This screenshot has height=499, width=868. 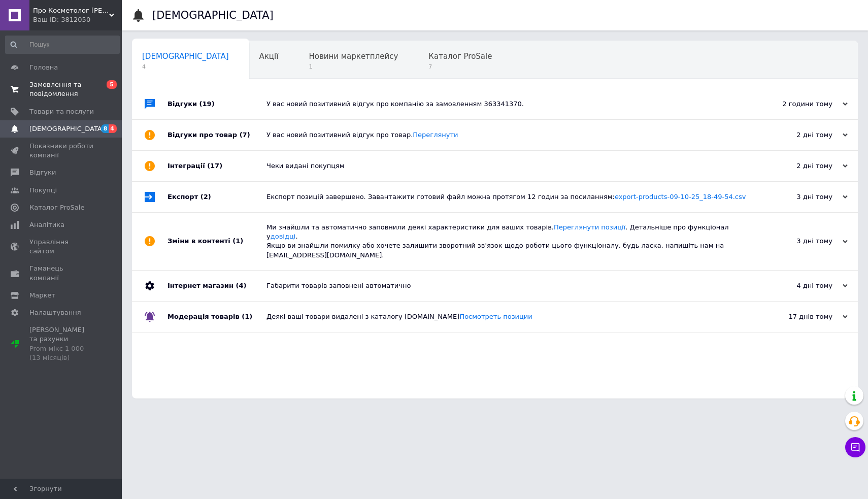 What do you see at coordinates (506, 104) in the screenshot?
I see `div: У вас новий позитивний відгук про компанію за замовленням 363341370.` at bounding box center [506, 104].